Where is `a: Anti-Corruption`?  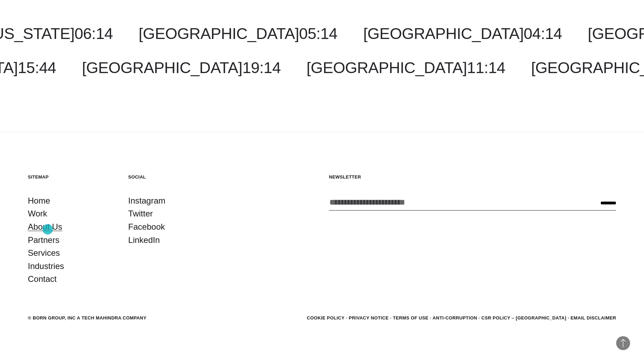 a: Anti-Corruption is located at coordinates (455, 318).